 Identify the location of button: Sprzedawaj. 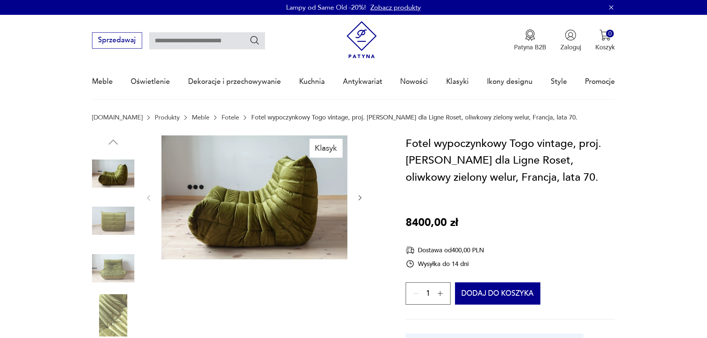
(117, 40).